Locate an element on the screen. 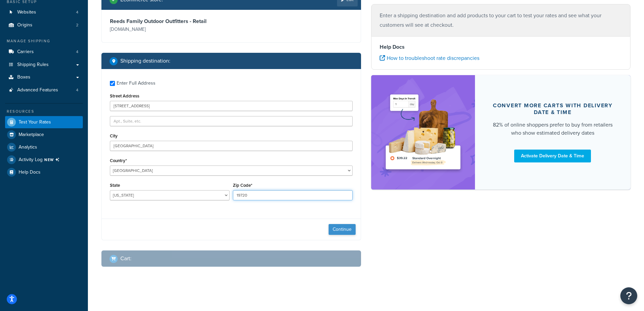 This screenshot has width=644, height=311. li: Shipping Rules is located at coordinates (44, 64).